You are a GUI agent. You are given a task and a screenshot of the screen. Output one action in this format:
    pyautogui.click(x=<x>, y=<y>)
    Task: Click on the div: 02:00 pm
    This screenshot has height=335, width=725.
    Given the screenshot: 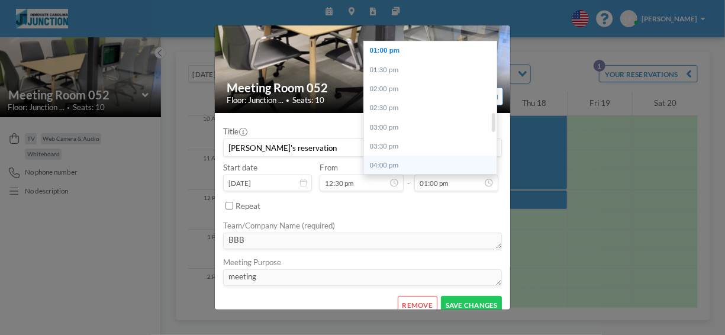 What is the action you would take?
    pyautogui.click(x=433, y=89)
    